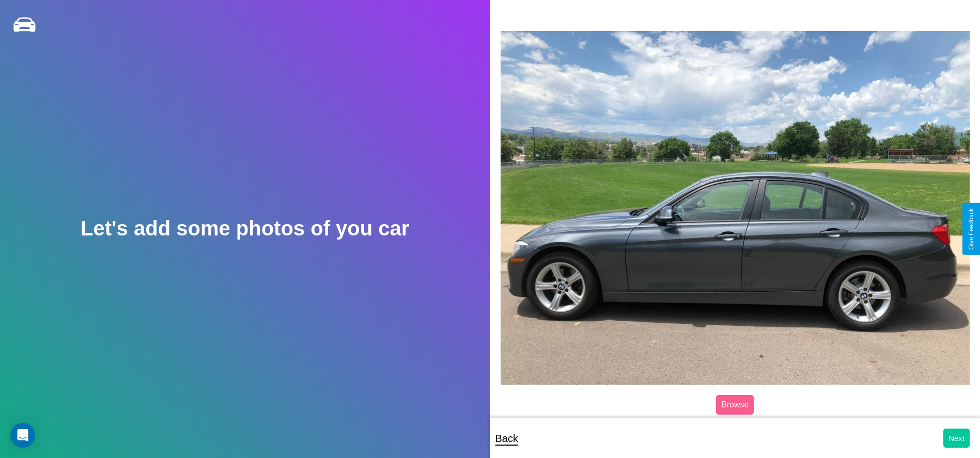 This screenshot has width=980, height=458. Describe the element at coordinates (956, 438) in the screenshot. I see `button: Next` at that location.